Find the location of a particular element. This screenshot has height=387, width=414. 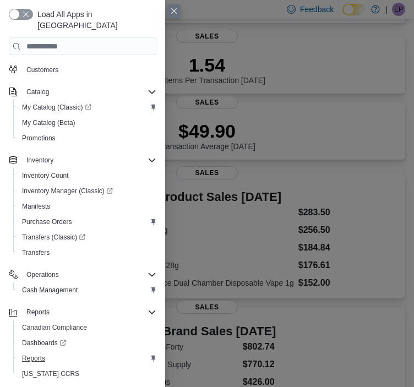

a: My Catalog (Beta) is located at coordinates (48, 123).